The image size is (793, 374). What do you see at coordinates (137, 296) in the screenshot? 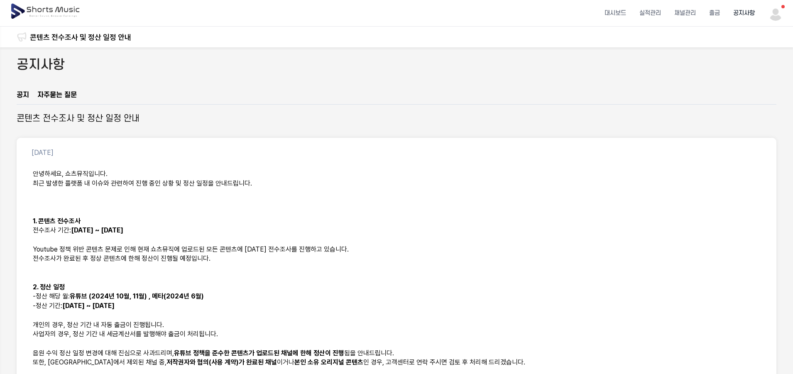
I see `strong: 유튜브 (2024년 10월, 11월) , 메타(2024년 6월)` at bounding box center [137, 296].